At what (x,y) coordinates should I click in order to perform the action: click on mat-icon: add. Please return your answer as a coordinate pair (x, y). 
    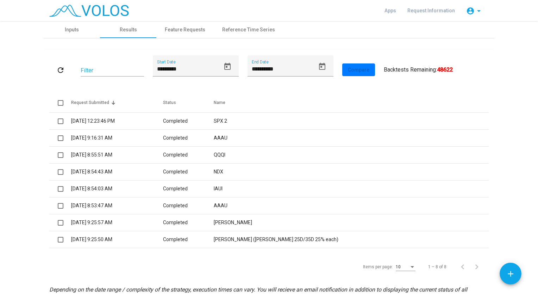
    Looking at the image, I should click on (510, 273).